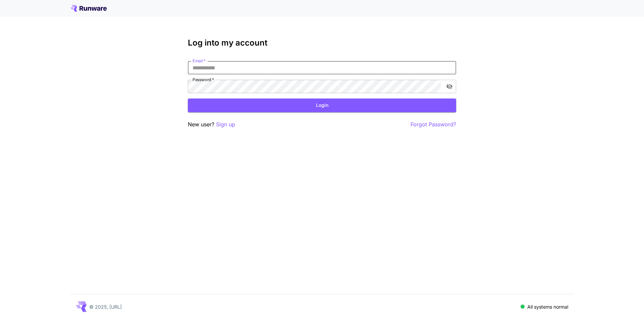 This screenshot has width=644, height=319. Describe the element at coordinates (449, 87) in the screenshot. I see `button: toggle password visibility` at that location.